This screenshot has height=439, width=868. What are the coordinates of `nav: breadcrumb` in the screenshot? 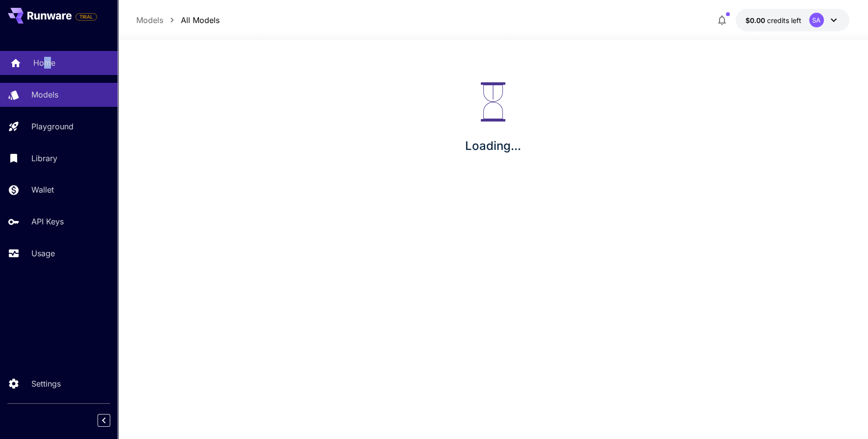 It's located at (178, 20).